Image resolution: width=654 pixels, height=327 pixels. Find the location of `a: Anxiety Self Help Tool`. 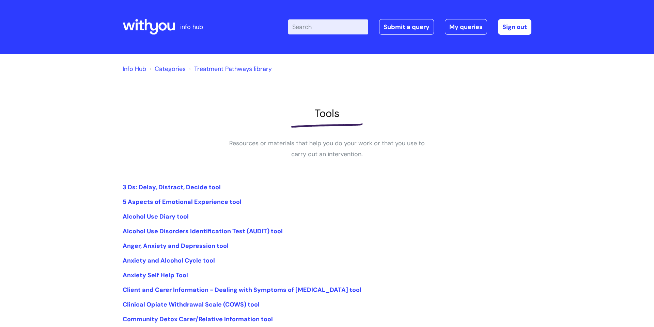

a: Anxiety Self Help Tool is located at coordinates (155, 275).